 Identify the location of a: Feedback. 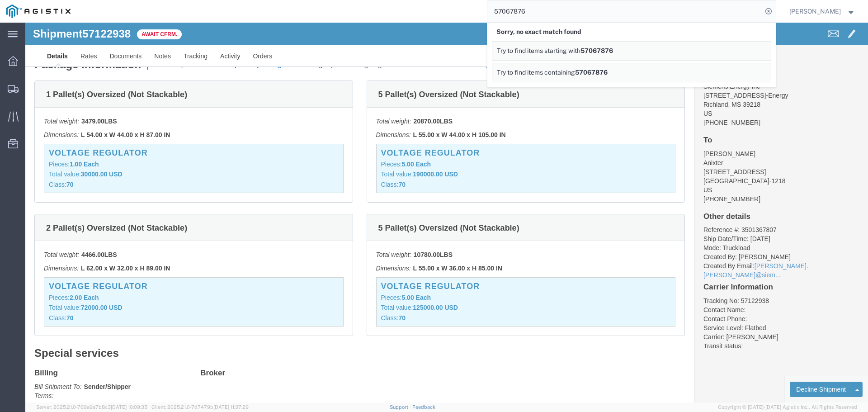
(424, 407).